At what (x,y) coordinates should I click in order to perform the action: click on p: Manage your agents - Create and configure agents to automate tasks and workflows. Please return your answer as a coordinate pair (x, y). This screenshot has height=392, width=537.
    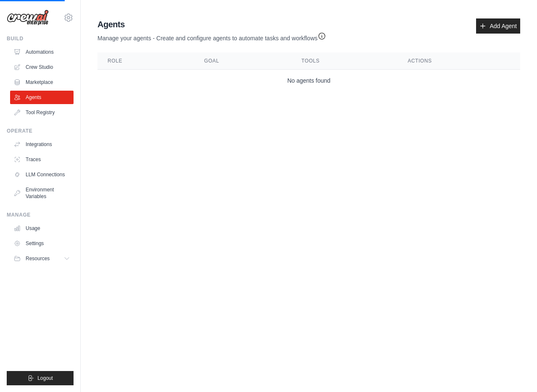
    Looking at the image, I should click on (212, 36).